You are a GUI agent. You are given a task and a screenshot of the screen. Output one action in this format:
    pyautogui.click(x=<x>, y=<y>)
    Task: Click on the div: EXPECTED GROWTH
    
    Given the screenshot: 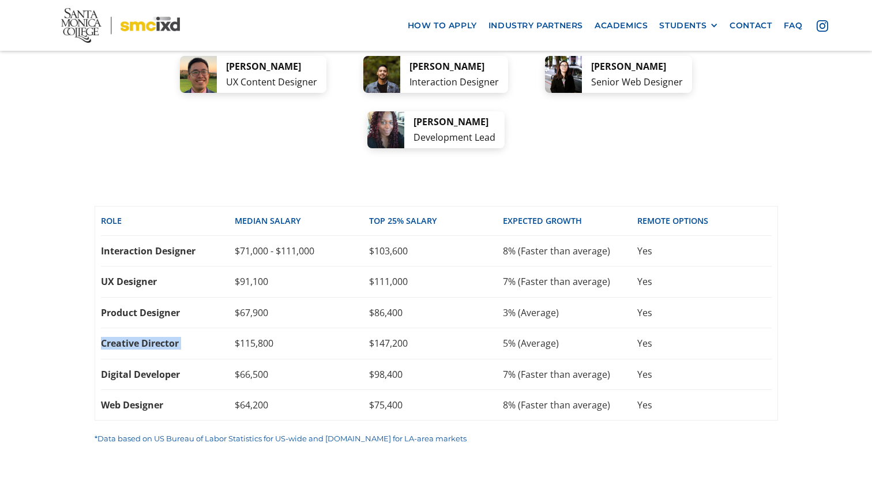 What is the action you would take?
    pyautogui.click(x=570, y=221)
    